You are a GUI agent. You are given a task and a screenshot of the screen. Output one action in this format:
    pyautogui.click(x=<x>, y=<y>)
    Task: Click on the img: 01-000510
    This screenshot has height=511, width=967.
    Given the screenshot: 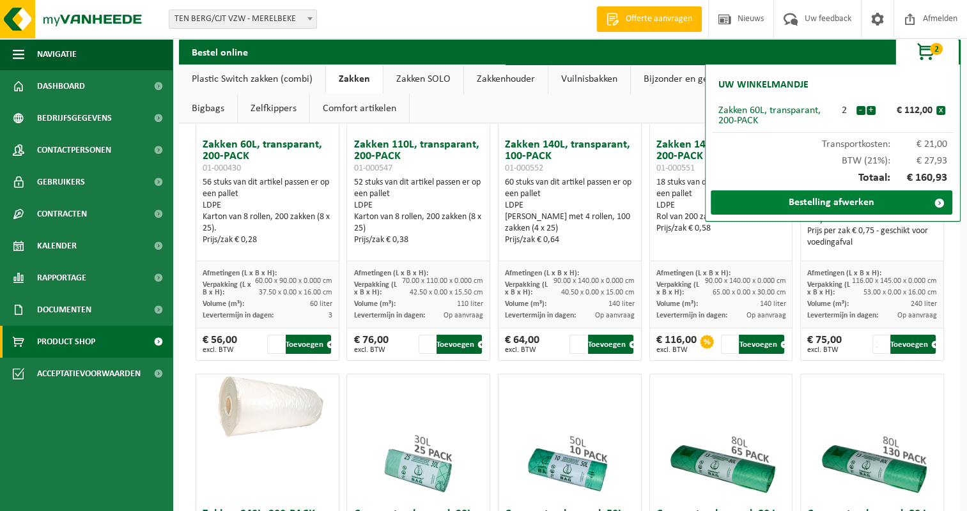 What is the action you would take?
    pyautogui.click(x=267, y=410)
    